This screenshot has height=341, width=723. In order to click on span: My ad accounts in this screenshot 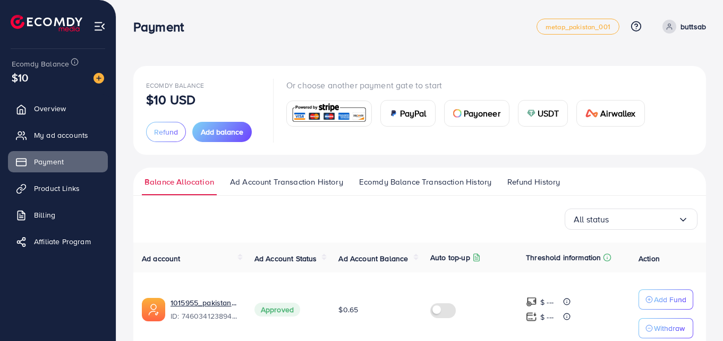, I will do `click(61, 135)`.